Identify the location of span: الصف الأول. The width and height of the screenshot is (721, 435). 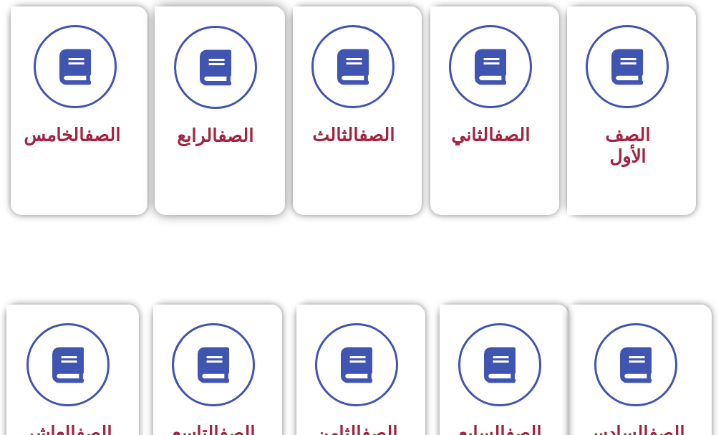
(627, 145).